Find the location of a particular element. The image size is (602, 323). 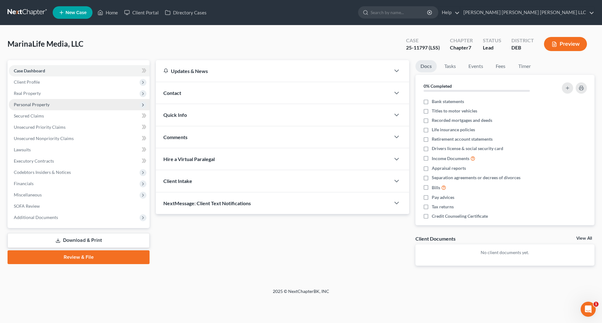

span: Drivers license & social security card is located at coordinates (467, 149).